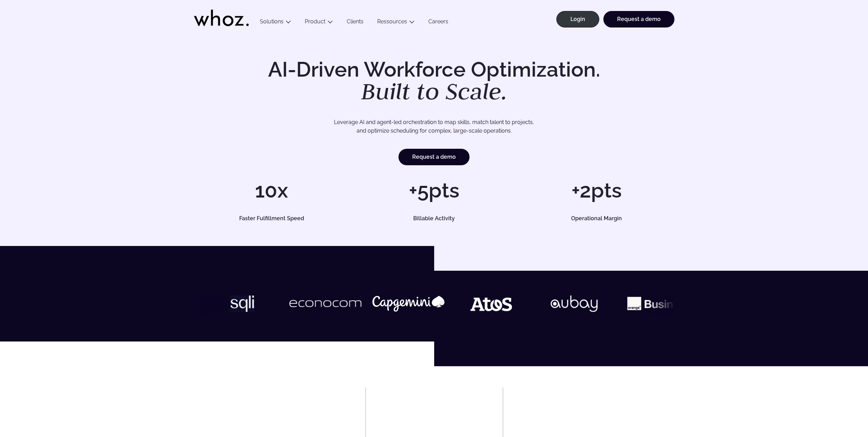 This screenshot has width=868, height=437. What do you see at coordinates (434, 126) in the screenshot?
I see `p: Leverage AI and agent-led orchestration to map skills, match talent to projects, and optimize sch...` at bounding box center [434, 126].